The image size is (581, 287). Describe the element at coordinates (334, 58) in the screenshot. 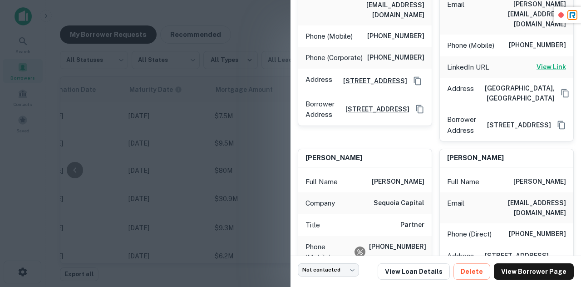

I see `p: Phone (Corporate)` at that location.